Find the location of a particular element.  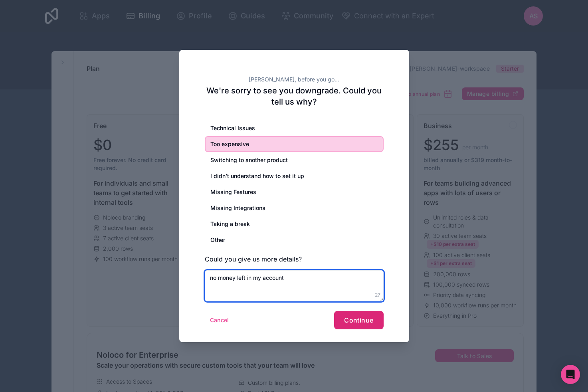

div: Taking a break is located at coordinates (294, 223).